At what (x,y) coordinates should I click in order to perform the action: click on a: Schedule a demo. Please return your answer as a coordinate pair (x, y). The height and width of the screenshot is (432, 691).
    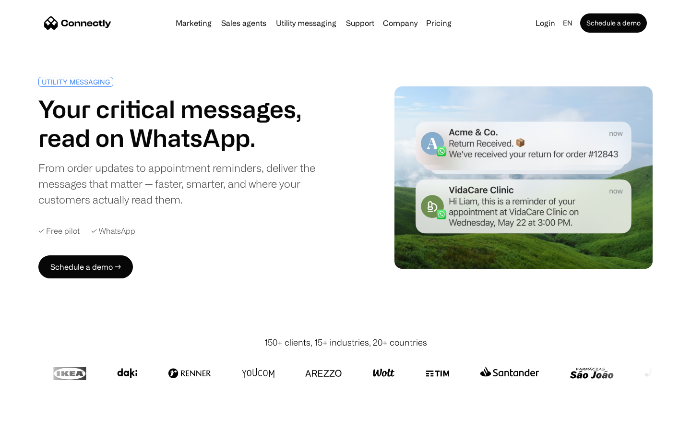
    Looking at the image, I should click on (613, 23).